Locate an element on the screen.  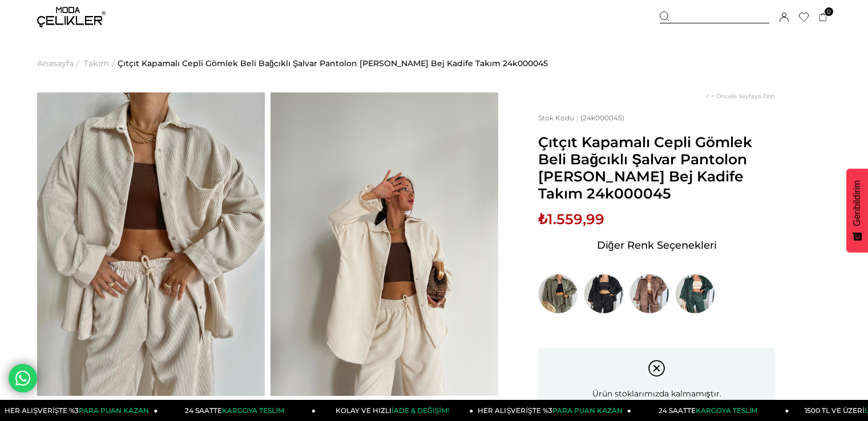
span: Anasayfa is located at coordinates (56, 63).